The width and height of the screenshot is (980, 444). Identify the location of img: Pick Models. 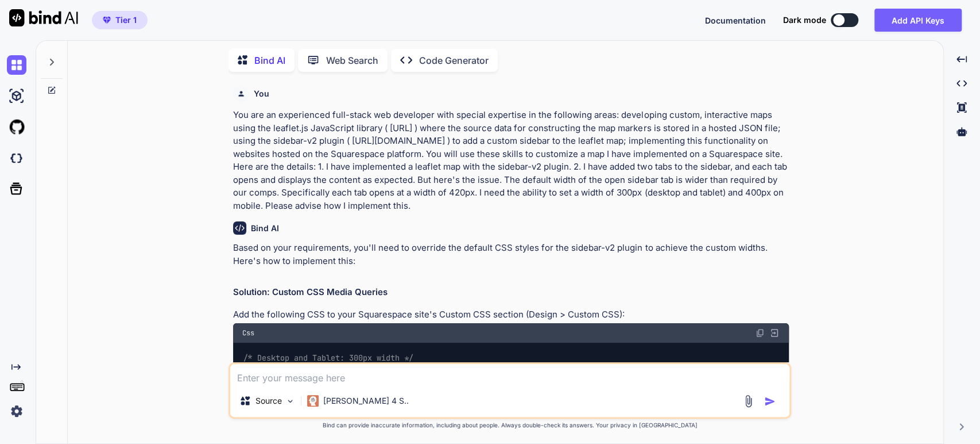
(290, 401).